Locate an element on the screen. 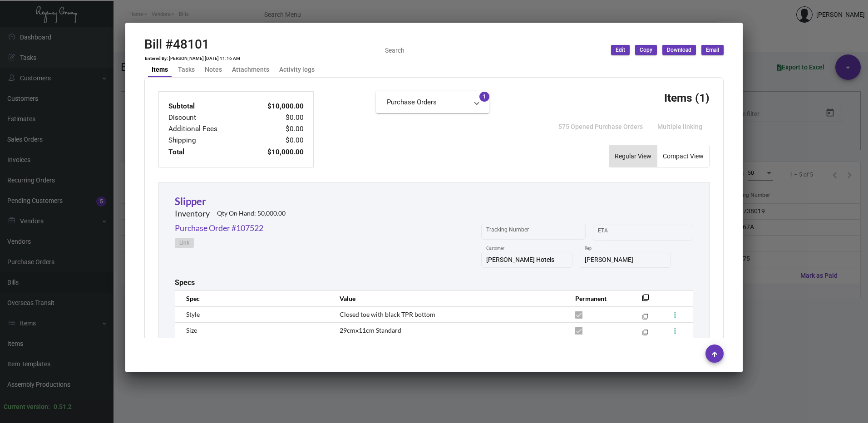 The height and width of the screenshot is (423, 868). td: Entered By: is located at coordinates (156, 59).